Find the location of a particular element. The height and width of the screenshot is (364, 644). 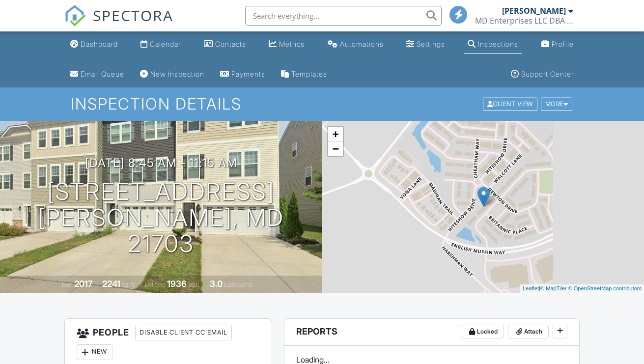

a: New Inspection is located at coordinates (172, 74).